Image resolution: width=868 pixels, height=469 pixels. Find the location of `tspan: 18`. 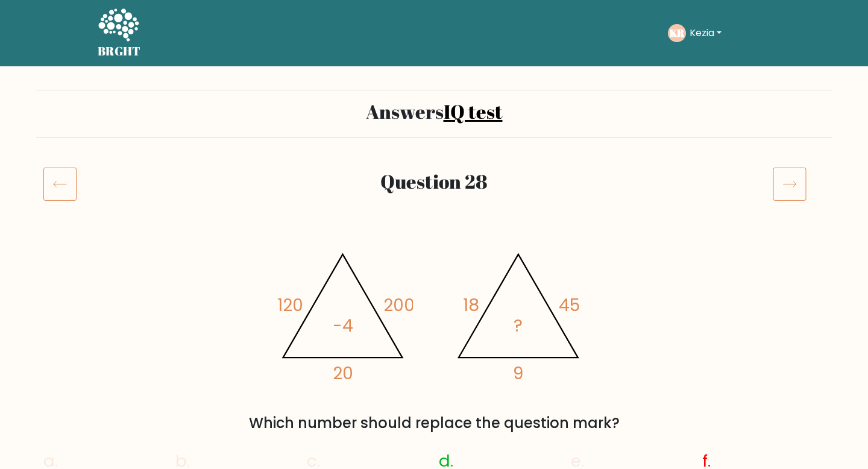

tspan: 18 is located at coordinates (471, 306).